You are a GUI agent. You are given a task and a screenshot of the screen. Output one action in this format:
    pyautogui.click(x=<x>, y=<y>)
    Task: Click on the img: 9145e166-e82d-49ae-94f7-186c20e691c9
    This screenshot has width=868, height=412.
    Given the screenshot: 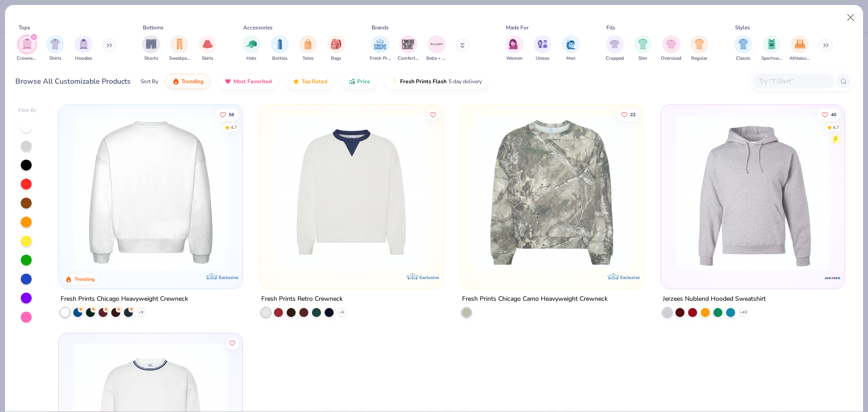 What is the action you would take?
    pyautogui.click(x=150, y=192)
    